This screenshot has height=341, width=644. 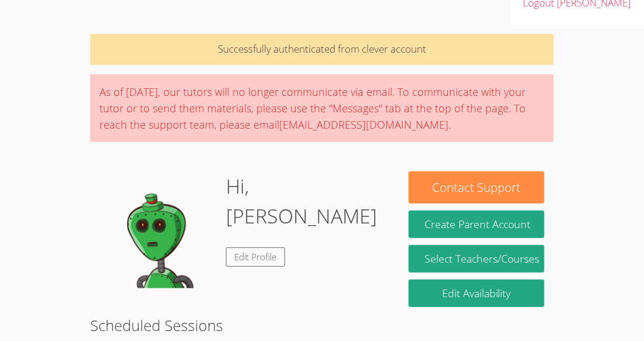 What do you see at coordinates (256, 256) in the screenshot?
I see `a: Edit Profile` at bounding box center [256, 256].